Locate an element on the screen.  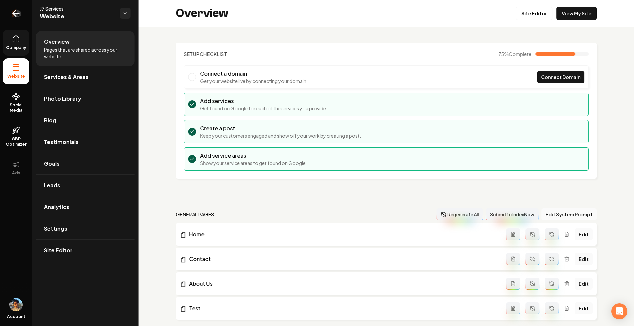
a: Leads is located at coordinates (85, 185).